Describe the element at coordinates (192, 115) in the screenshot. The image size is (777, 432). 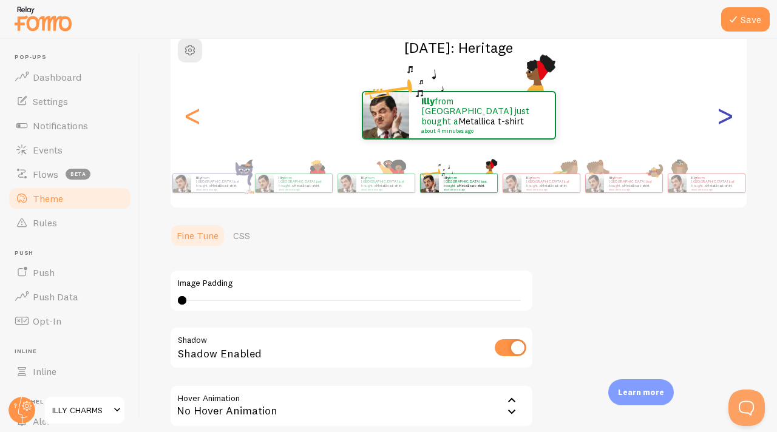
I see `div: Previous slide` at that location.